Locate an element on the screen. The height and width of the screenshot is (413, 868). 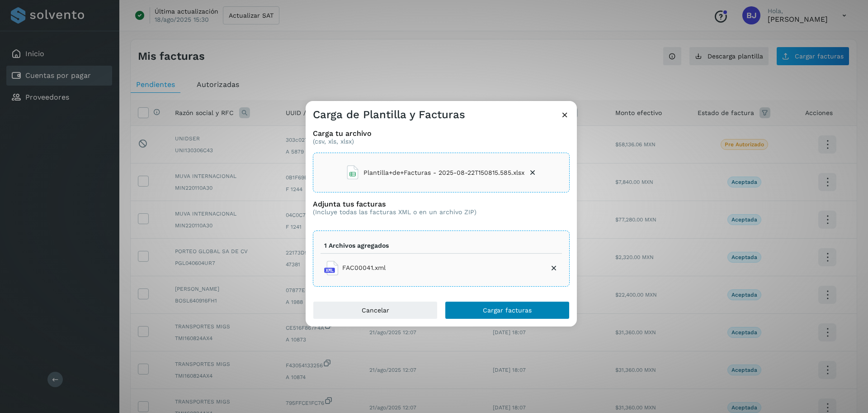
button: Cancelar is located at coordinates (375, 310).